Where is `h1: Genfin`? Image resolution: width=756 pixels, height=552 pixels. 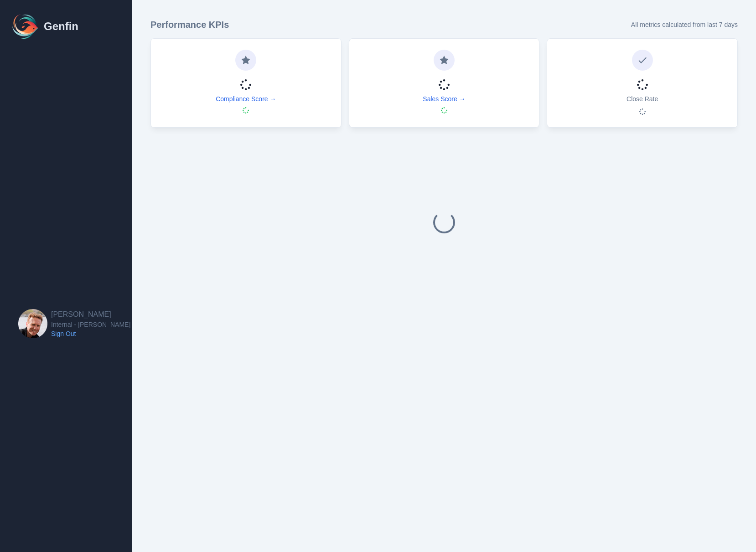 h1: Genfin is located at coordinates (61, 26).